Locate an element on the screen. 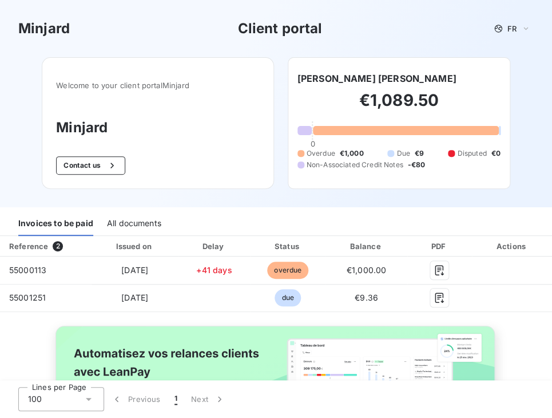 This screenshot has width=552, height=418. span: 2 is located at coordinates (58, 246).